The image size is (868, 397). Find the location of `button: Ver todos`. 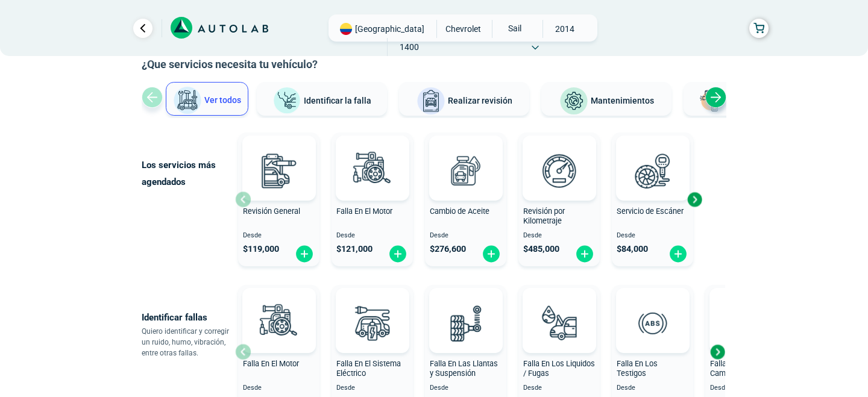

button: Ver todos is located at coordinates (207, 99).